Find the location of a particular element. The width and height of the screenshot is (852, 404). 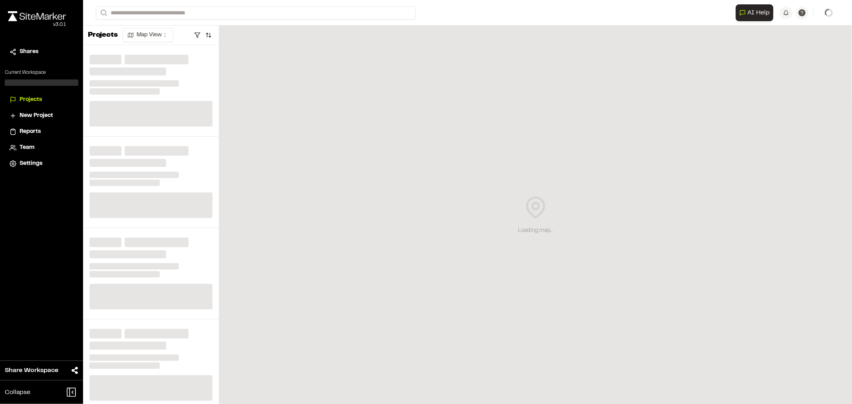

p: Current Workspace is located at coordinates (42, 73).